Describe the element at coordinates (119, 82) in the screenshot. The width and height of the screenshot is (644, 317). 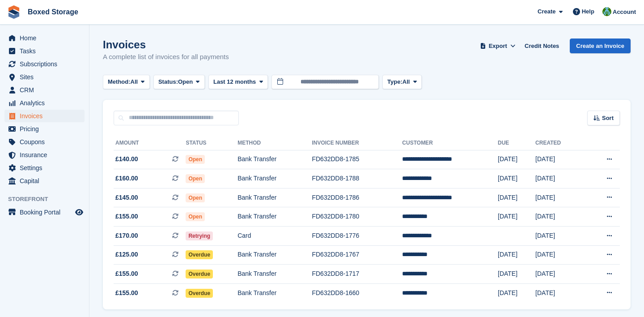
I see `span: Method:` at that location.